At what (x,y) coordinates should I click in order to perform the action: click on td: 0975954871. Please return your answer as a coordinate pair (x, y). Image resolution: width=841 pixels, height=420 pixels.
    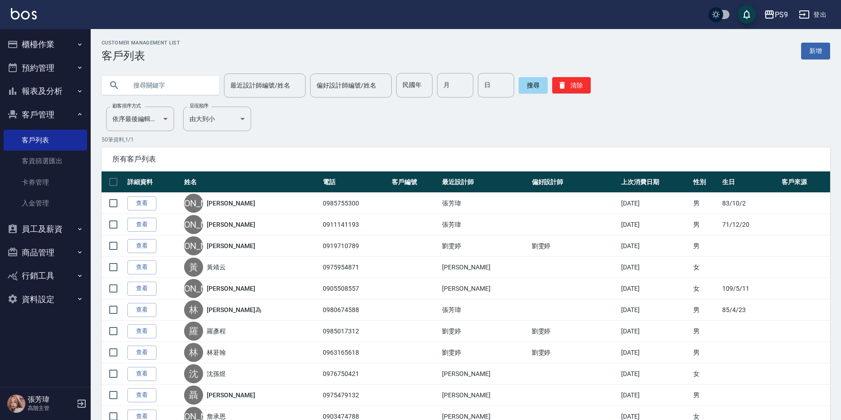
    Looking at the image, I should click on (355, 267).